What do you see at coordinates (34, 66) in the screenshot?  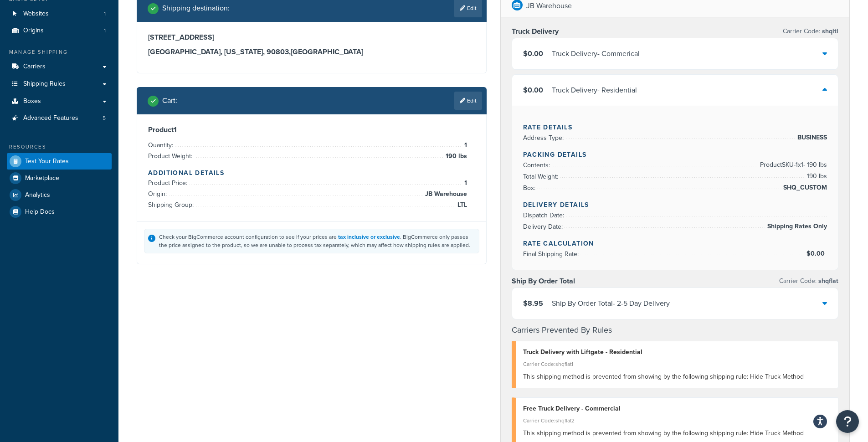 I see `span: Carriers` at bounding box center [34, 66].